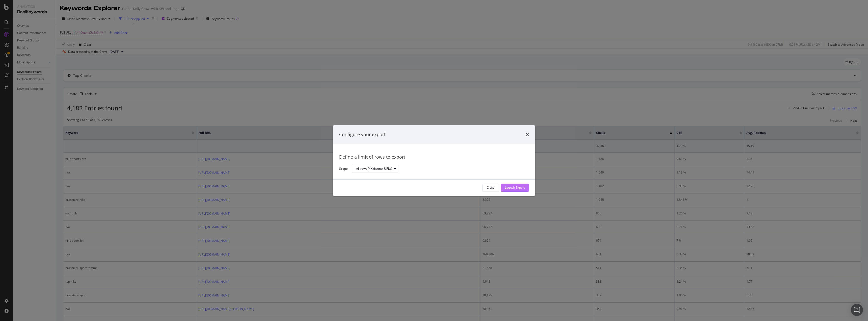  Describe the element at coordinates (434, 157) in the screenshot. I see `div: Define a limit of rows to export` at that location.